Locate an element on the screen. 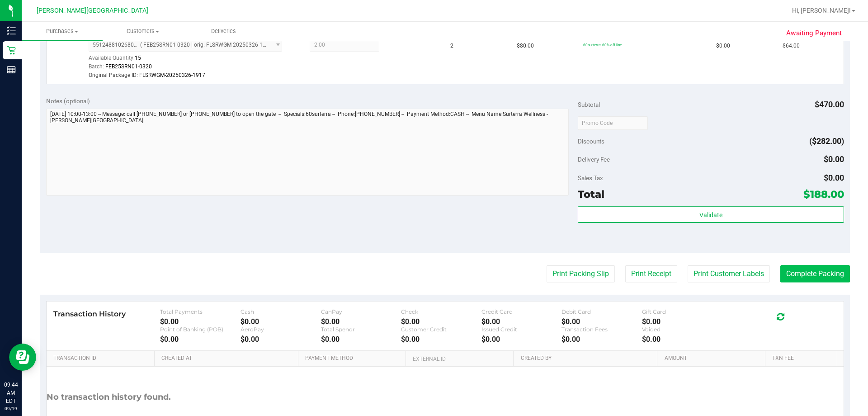 This screenshot has height=416, width=868. span: Awaiting Payment is located at coordinates (814, 33).